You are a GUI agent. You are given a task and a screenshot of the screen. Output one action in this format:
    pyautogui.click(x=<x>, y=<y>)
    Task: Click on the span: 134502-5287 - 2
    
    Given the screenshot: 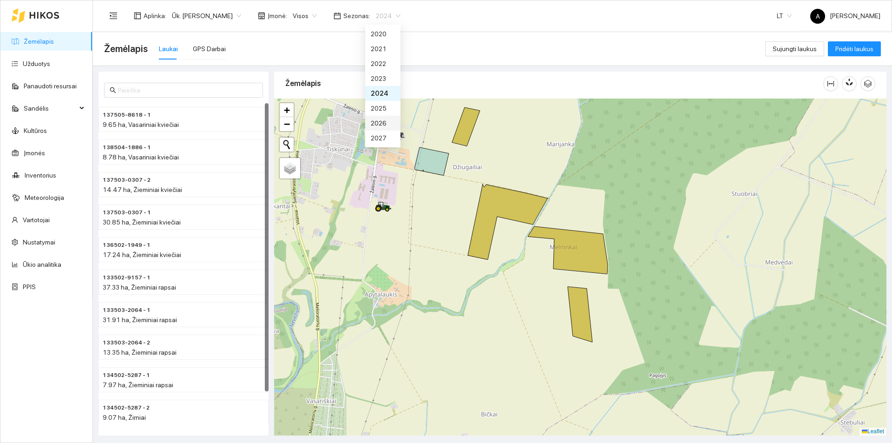 What is the action you would take?
    pyautogui.click(x=126, y=408)
    